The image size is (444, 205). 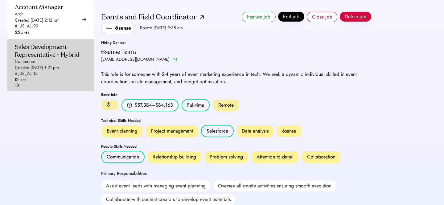 What do you see at coordinates (16, 80) in the screenshot?
I see `strong: 0` at bounding box center [16, 80].